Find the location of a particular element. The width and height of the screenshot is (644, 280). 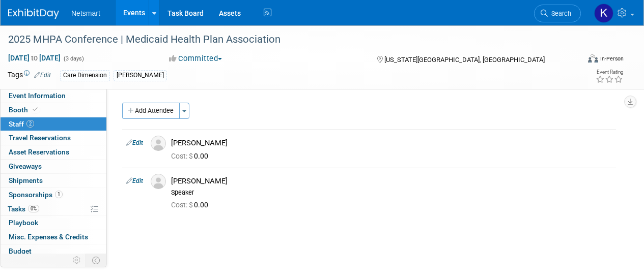

a: Playbook is located at coordinates (53, 223).